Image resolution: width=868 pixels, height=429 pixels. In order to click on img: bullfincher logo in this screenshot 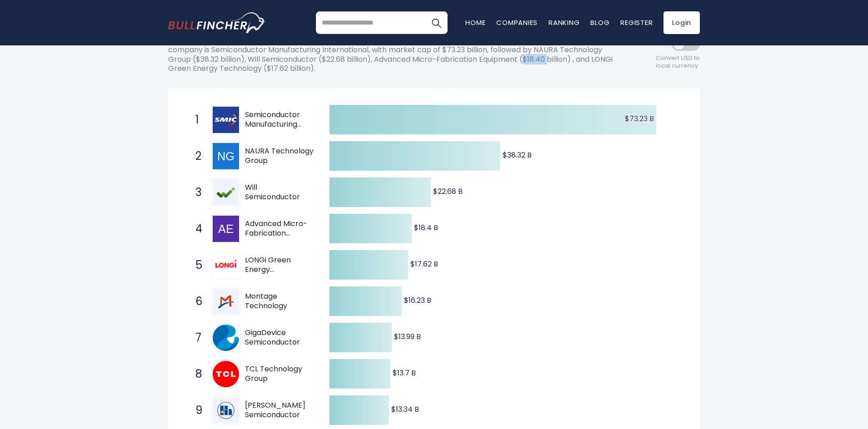, I will do `click(217, 23)`.